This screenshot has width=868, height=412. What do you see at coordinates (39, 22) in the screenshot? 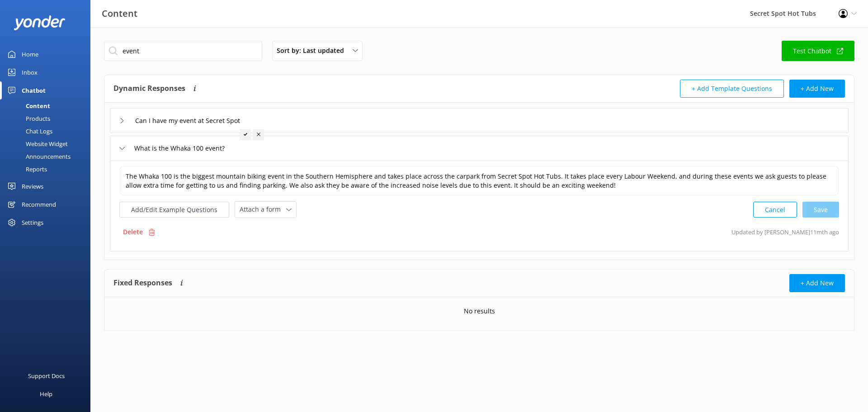
I see `img: yonder-white-logo.png` at bounding box center [39, 22].